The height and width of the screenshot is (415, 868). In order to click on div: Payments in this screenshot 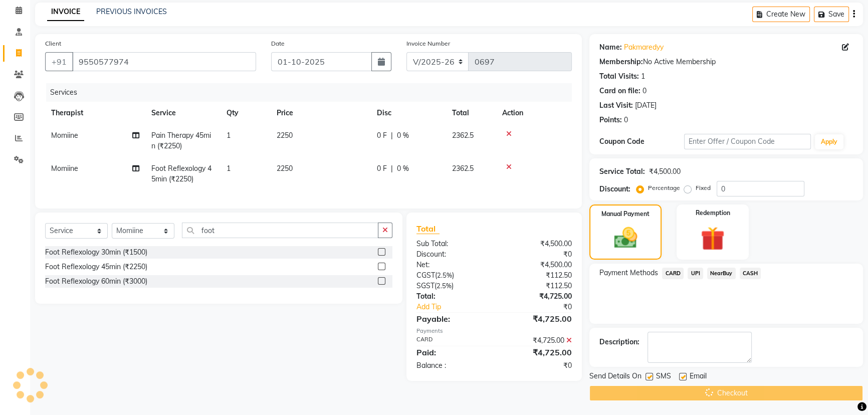, I will do `click(494, 331)`.